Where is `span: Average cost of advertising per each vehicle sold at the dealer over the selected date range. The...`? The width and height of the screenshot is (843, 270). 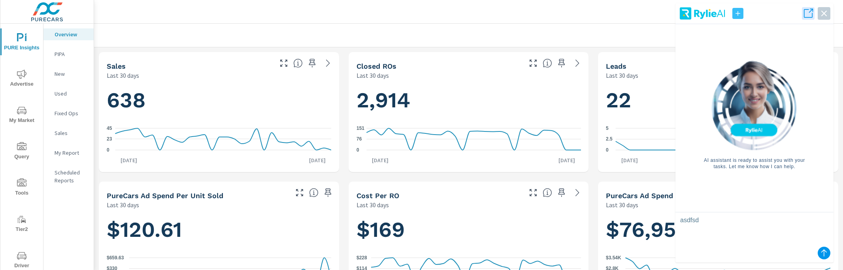
span: Average cost of advertising per each vehicle sold at the dealer over the selected date range. The... is located at coordinates (314, 193).